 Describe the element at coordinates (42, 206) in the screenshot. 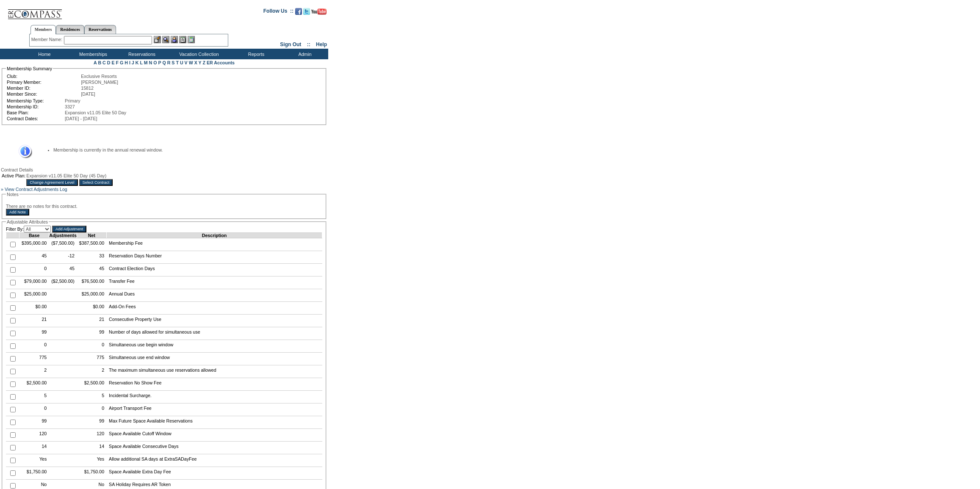

I see `span: There are no notes for this contract.` at that location.